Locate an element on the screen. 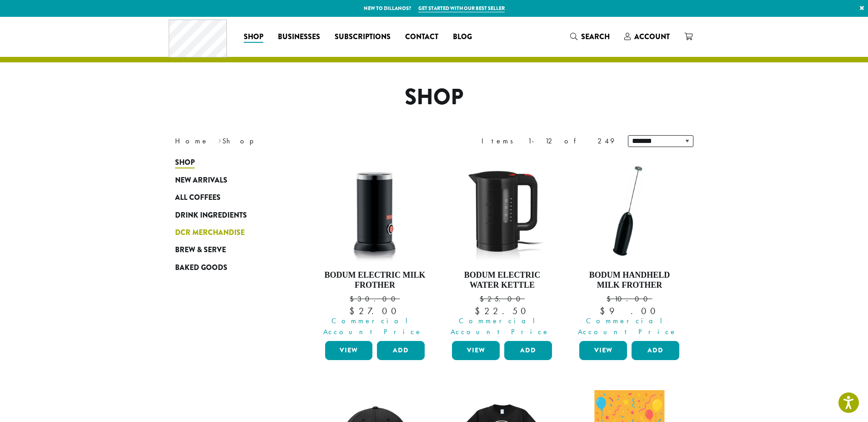  a: DCR Merchandise is located at coordinates (230, 232).